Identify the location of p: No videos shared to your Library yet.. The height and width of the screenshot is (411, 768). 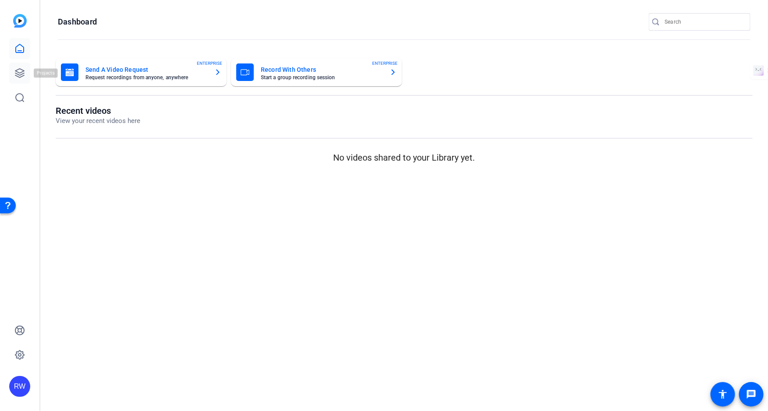
(404, 158).